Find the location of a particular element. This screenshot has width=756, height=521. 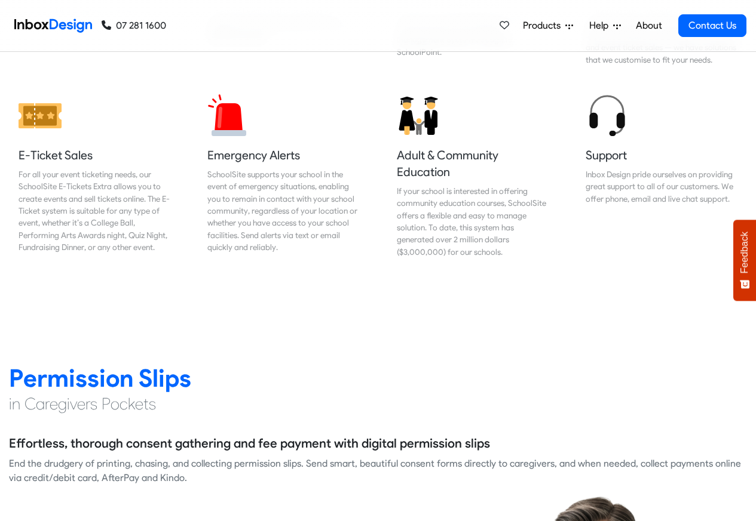

a: About is located at coordinates (648, 26).